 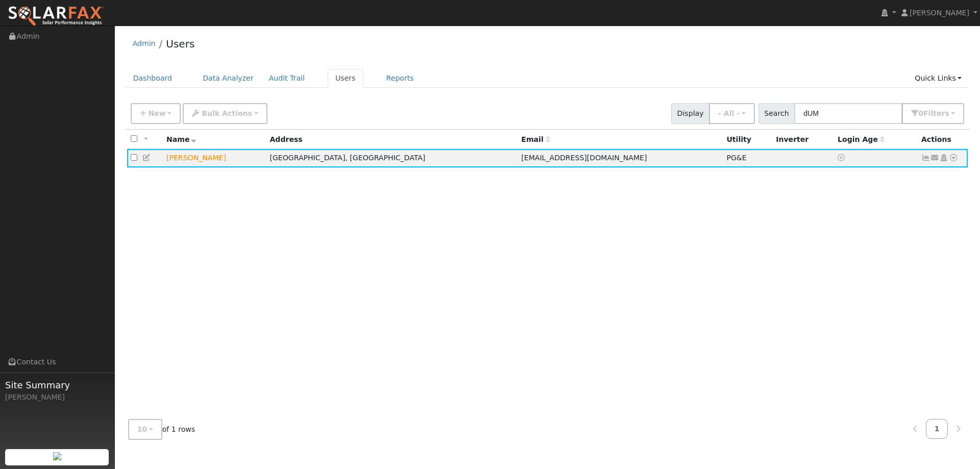 I want to click on button: 10, so click(x=145, y=429).